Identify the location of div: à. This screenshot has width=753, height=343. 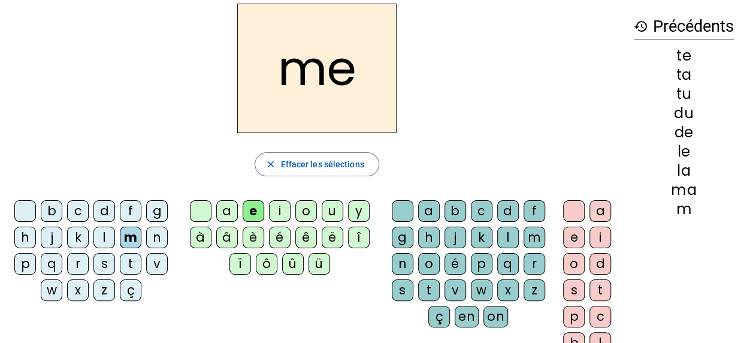
(201, 237).